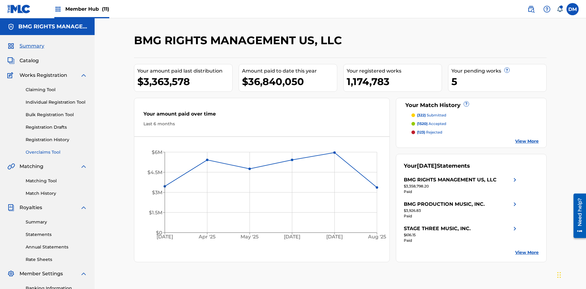 The width and height of the screenshot is (586, 289). Describe the element at coordinates (56, 235) in the screenshot. I see `a: Statements` at that location.